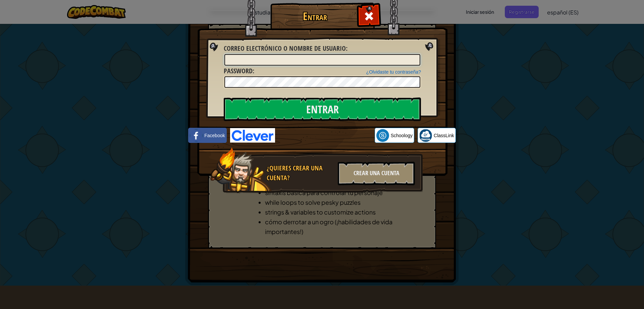 The image size is (644, 309). I want to click on span: Password, so click(238, 70).